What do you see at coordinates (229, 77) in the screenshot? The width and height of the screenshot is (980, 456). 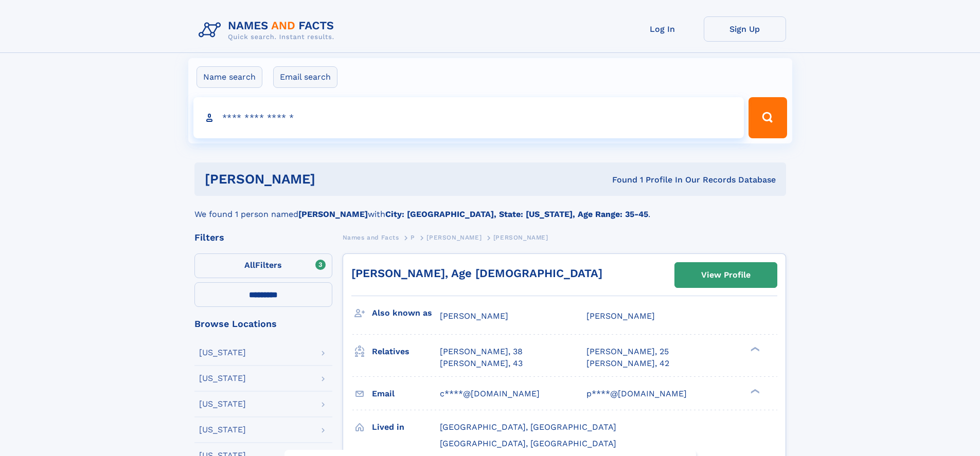 I see `label: Name search` at bounding box center [229, 77].